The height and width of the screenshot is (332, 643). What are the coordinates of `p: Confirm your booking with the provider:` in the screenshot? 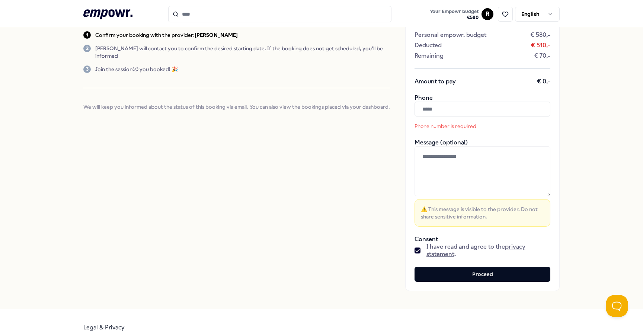 It's located at (166, 35).